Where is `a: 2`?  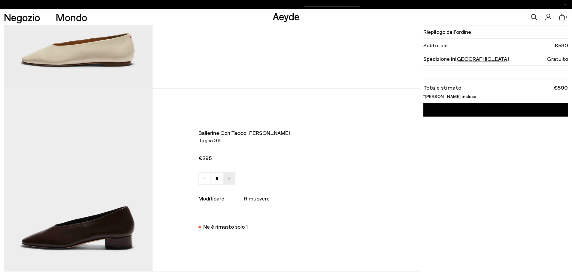 a: 2 is located at coordinates (562, 17).